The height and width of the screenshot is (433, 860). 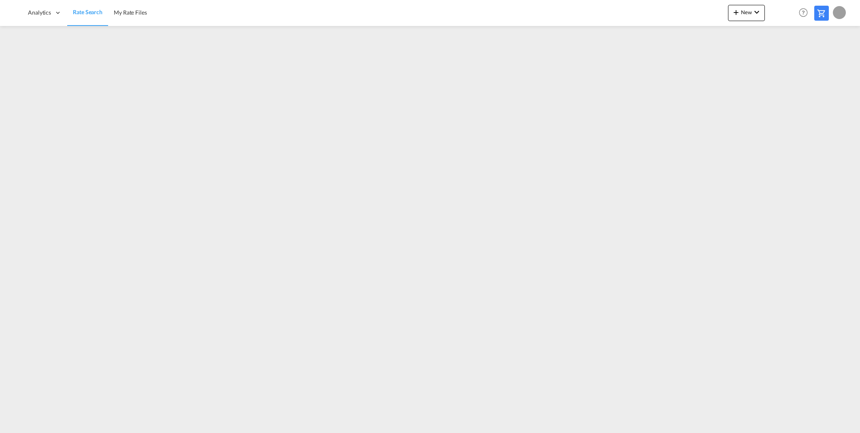 I want to click on span: Help, so click(x=804, y=13).